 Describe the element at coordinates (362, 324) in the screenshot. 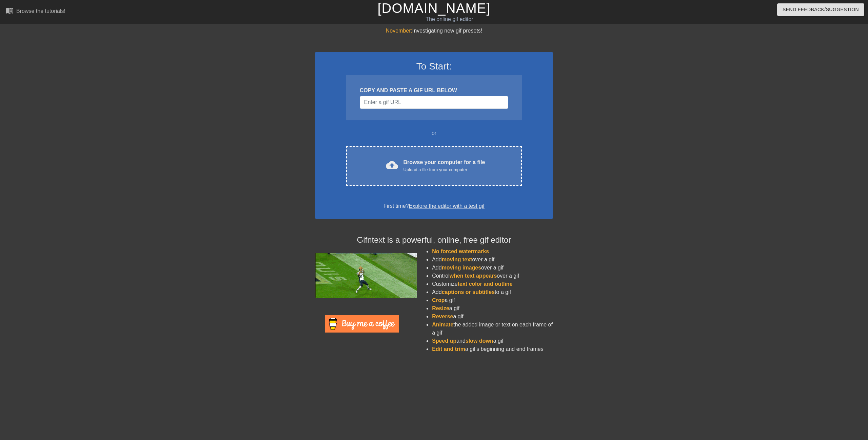

I see `img: Buy Me A Coffee` at that location.